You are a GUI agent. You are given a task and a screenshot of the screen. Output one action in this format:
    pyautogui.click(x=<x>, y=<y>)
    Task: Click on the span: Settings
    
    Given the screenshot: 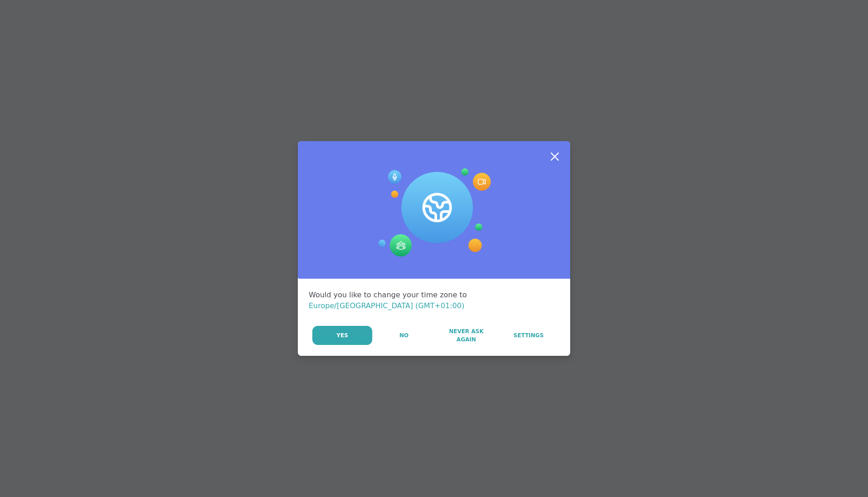 What is the action you would take?
    pyautogui.click(x=528, y=336)
    